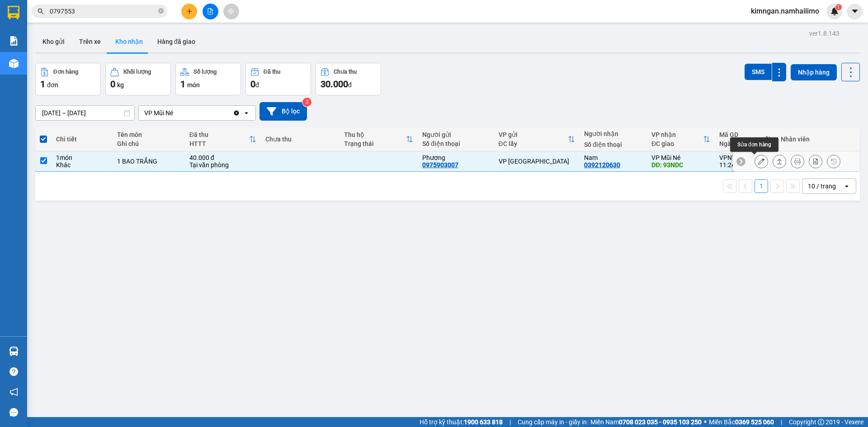 This screenshot has height=427, width=868. What do you see at coordinates (821, 422) in the screenshot?
I see `span: copyright` at bounding box center [821, 422].